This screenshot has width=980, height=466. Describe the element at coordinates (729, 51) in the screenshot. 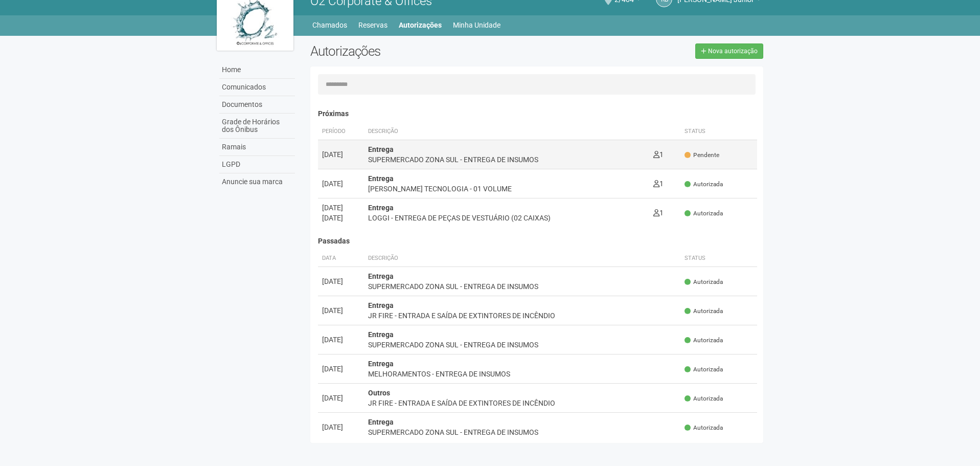

I see `a: Nova autorização` at that location.